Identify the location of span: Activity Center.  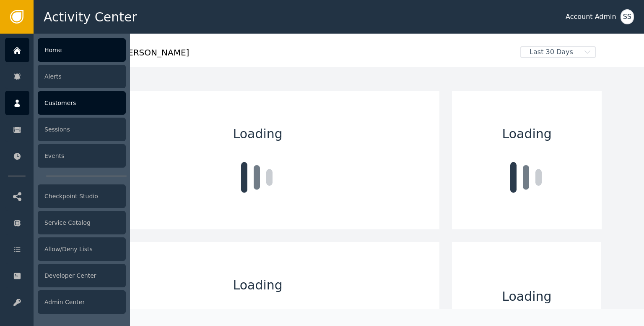
(90, 16).